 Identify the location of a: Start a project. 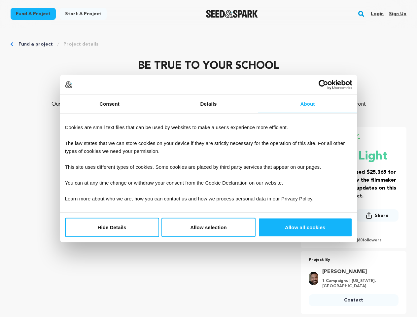
(83, 14).